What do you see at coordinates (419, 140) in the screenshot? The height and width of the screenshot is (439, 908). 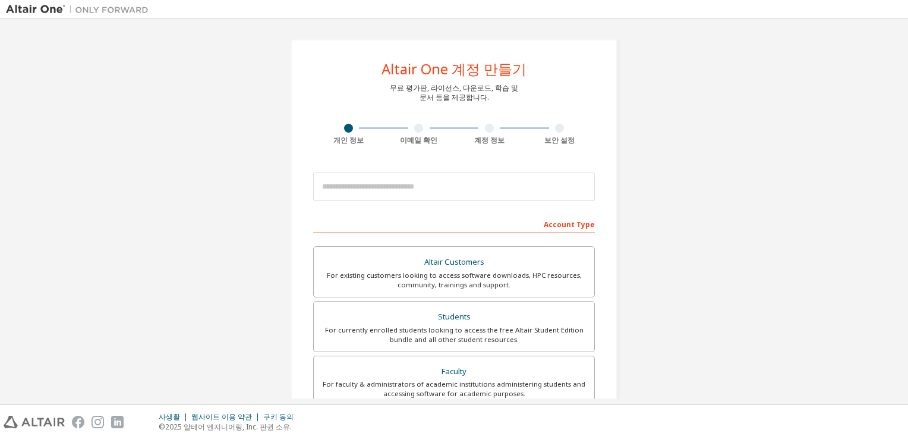 I see `div: 이메일 확인` at bounding box center [419, 140].